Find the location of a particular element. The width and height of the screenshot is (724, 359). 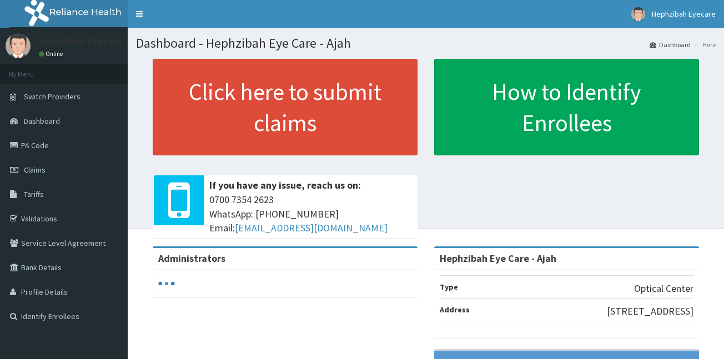

p: Hephzibah Eyecare is located at coordinates (80, 41).